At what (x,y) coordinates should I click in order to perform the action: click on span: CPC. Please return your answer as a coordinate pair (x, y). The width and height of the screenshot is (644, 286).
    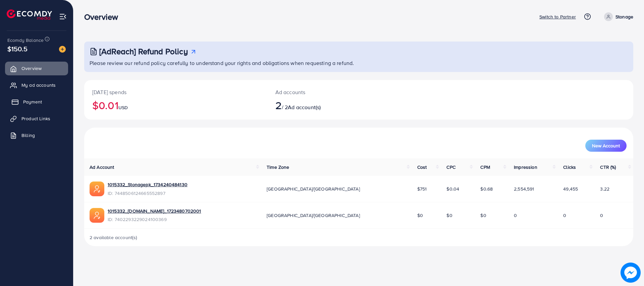
    Looking at the image, I should click on (451, 168).